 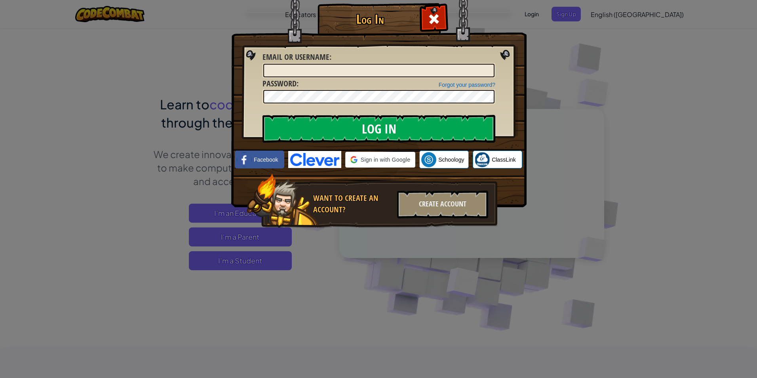 I want to click on span: Facebook, so click(x=266, y=160).